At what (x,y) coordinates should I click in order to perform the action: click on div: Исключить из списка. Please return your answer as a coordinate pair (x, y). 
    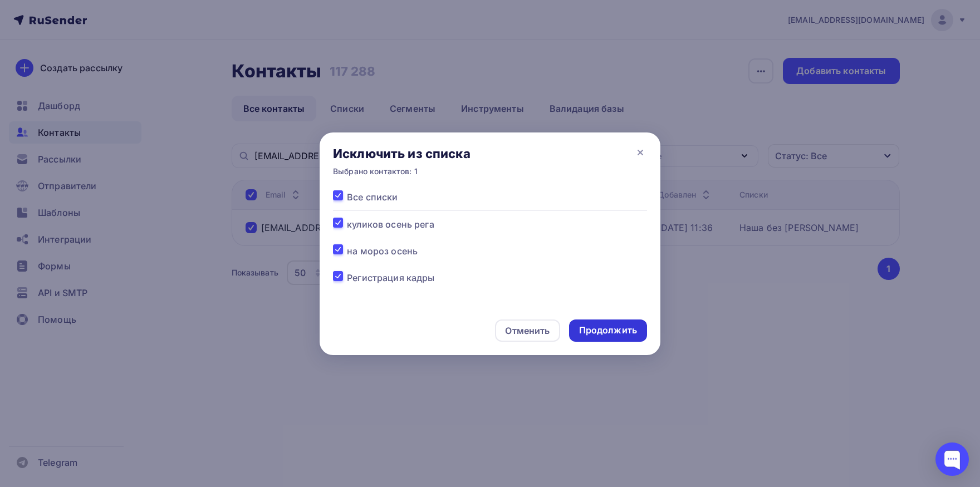
    Looking at the image, I should click on (401, 154).